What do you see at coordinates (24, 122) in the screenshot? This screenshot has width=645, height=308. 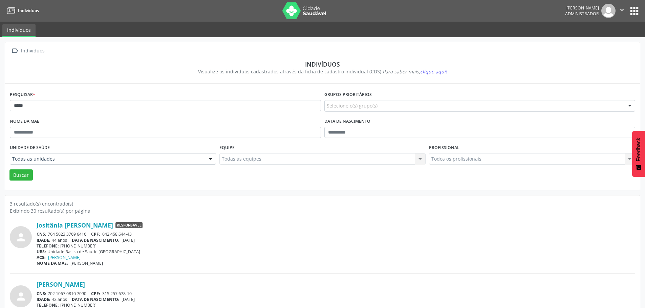 I see `label: Nome da mãe` at bounding box center [24, 122].